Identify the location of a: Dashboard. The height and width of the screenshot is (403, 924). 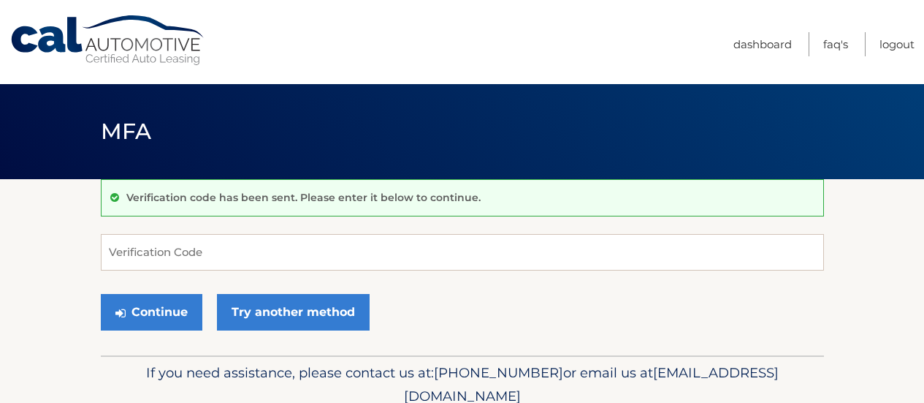
(763, 44).